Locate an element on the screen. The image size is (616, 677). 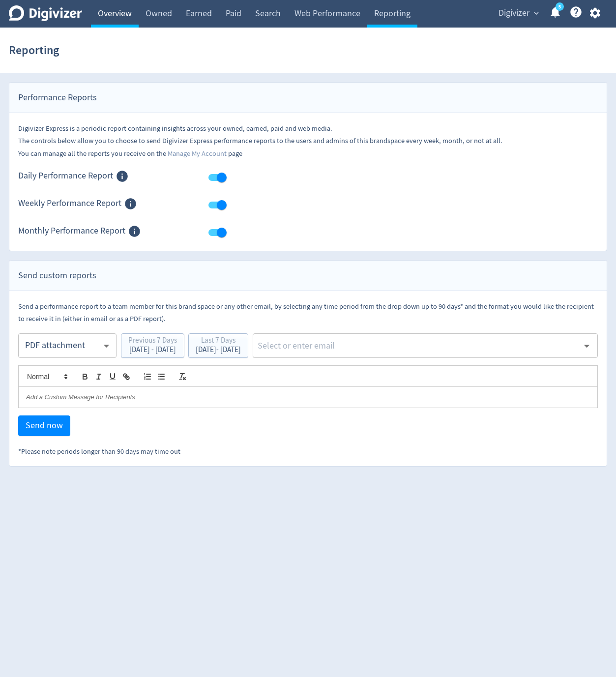
span: Monthly Performance Report is located at coordinates (72, 231).